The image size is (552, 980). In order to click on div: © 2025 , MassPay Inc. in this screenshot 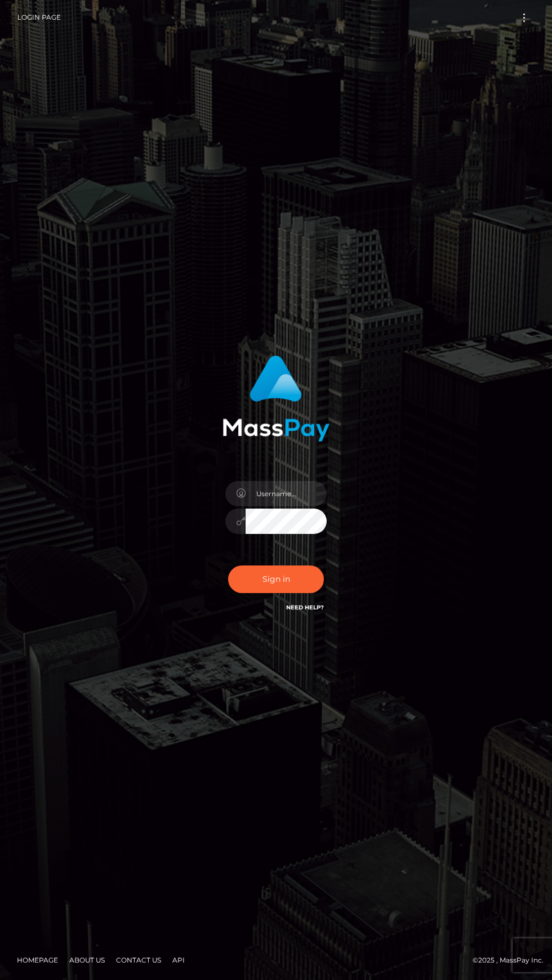, I will do `click(276, 960)`.